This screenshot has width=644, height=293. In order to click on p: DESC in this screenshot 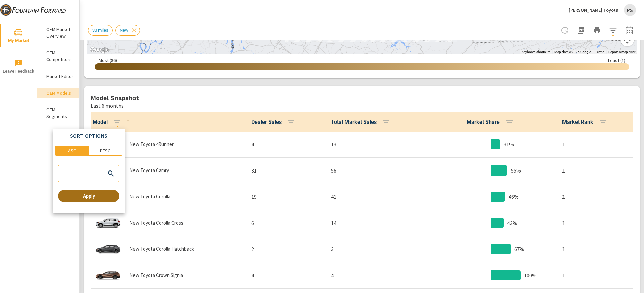, I will do `click(105, 151)`.